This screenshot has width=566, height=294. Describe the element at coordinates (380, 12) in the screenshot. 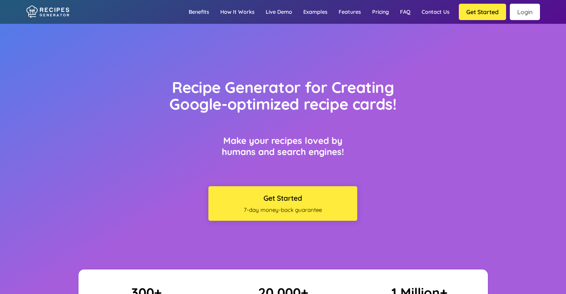

I see `a: Pricing` at that location.